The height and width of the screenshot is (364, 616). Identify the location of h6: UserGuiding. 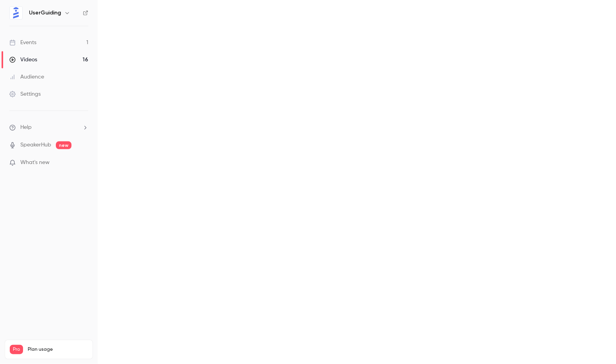
(45, 13).